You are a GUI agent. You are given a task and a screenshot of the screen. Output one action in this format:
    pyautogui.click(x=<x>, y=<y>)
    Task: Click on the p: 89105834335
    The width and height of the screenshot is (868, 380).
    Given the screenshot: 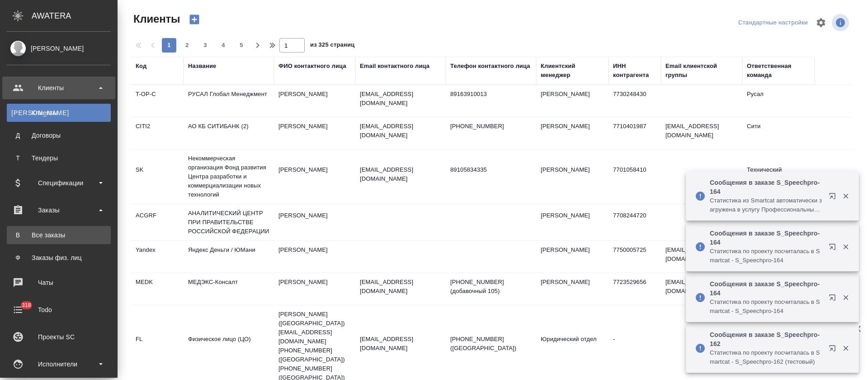 What is the action you would take?
    pyautogui.click(x=491, y=170)
    